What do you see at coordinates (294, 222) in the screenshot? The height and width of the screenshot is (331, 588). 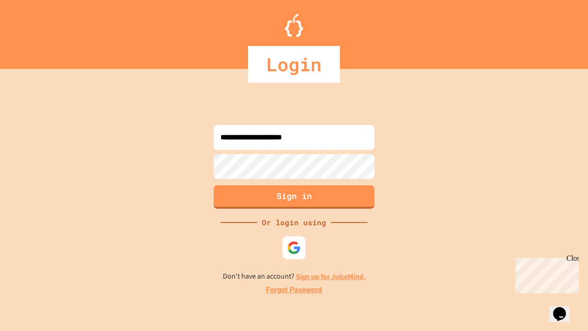 I see `div: Or login using` at bounding box center [294, 222].